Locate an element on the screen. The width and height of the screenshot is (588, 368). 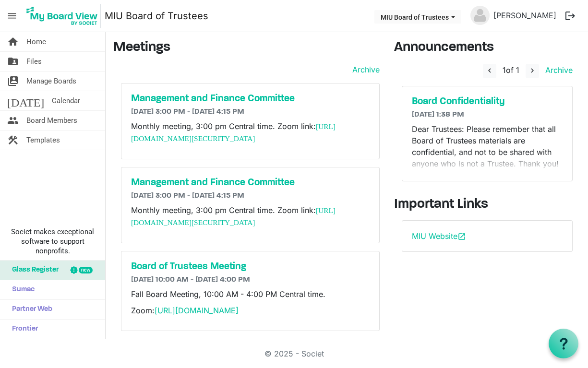
h3: Announcements is located at coordinates (487, 48).